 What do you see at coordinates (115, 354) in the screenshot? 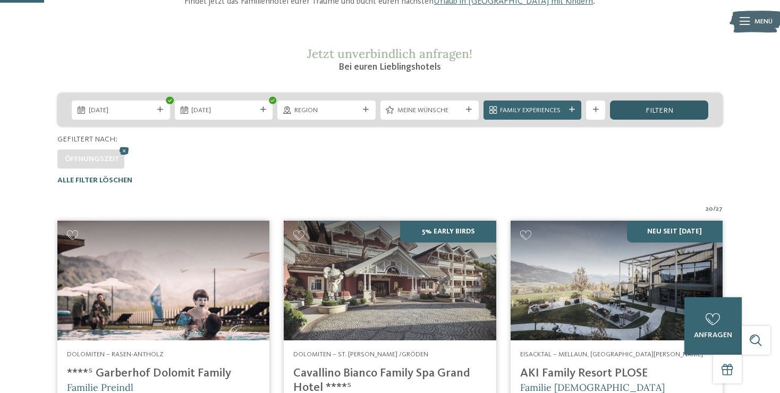
I see `span: Dolomiten – Rasen-Antholz` at bounding box center [115, 354].